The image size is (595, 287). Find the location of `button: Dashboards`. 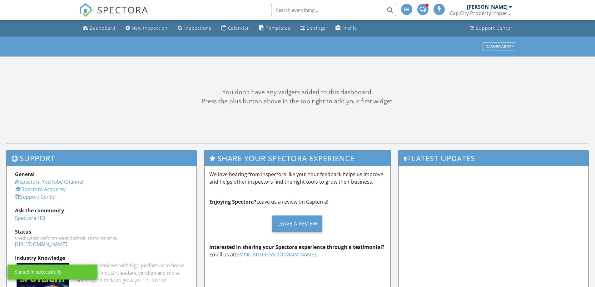

button: Dashboards is located at coordinates (499, 47).